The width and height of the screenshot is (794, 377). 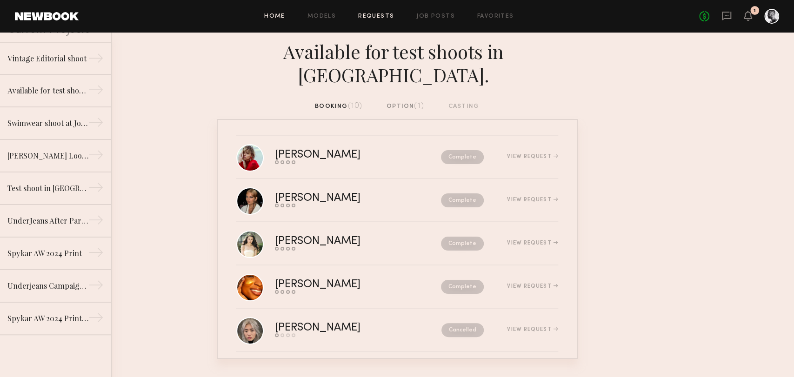 What do you see at coordinates (435, 16) in the screenshot?
I see `a: Job Posts` at bounding box center [435, 16].